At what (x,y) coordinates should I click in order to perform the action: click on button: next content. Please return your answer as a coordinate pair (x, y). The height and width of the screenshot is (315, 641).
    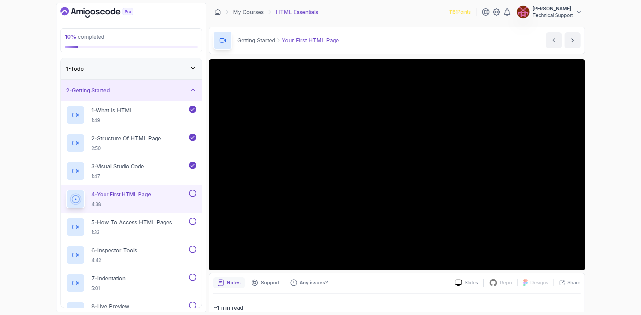
    Looking at the image, I should click on (573, 40).